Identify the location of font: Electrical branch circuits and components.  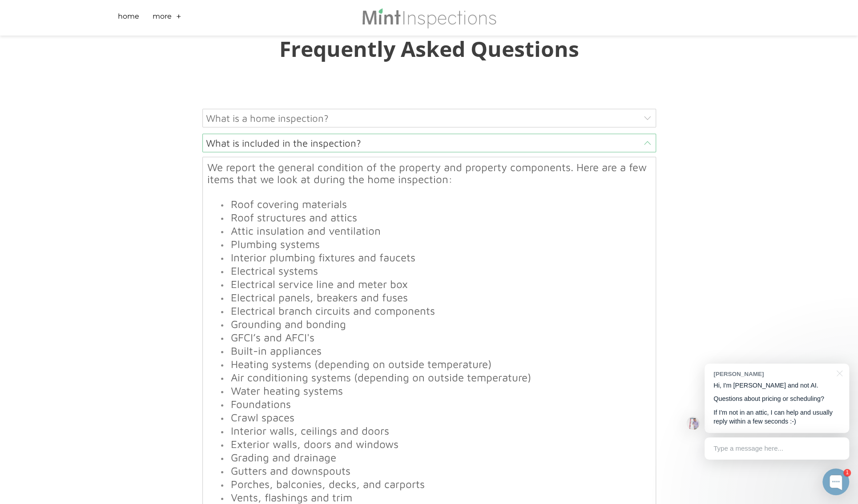
(333, 311).